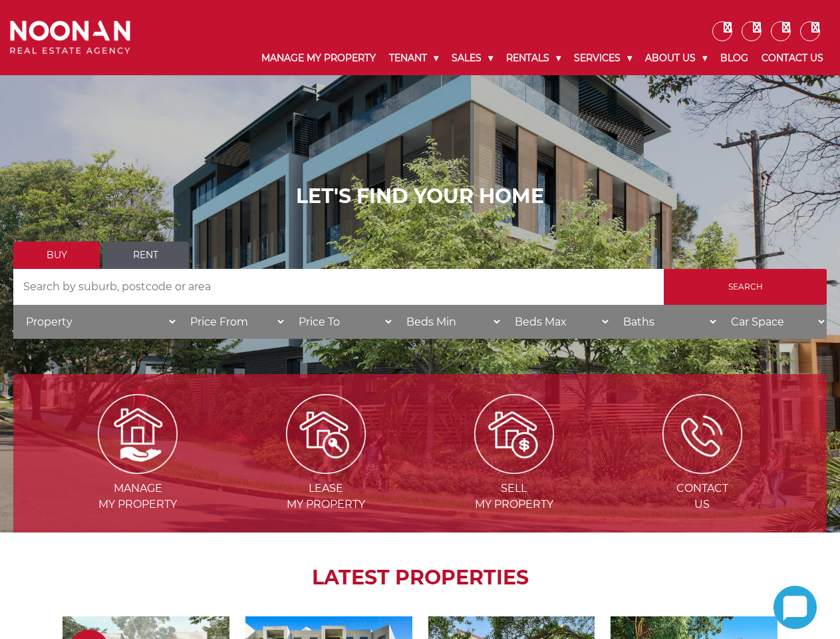 This screenshot has height=639, width=840. What do you see at coordinates (676, 58) in the screenshot?
I see `a: About Us` at bounding box center [676, 58].